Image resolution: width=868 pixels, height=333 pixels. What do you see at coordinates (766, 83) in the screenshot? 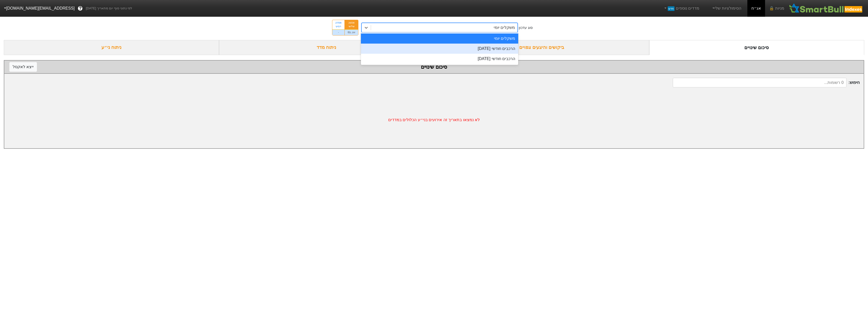
I see `span: חיפוש :` at bounding box center [766, 83].